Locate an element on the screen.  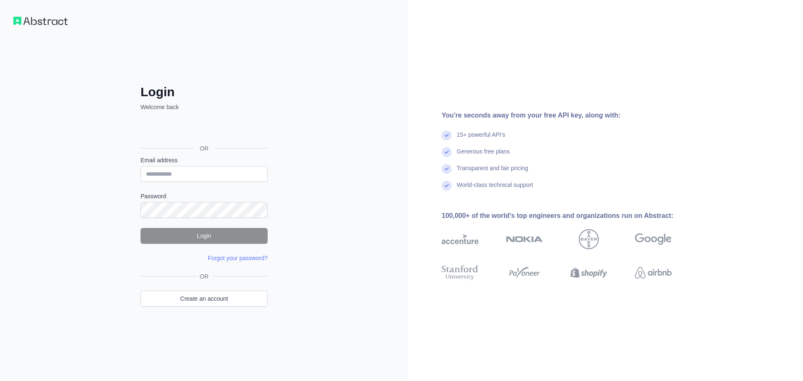
img: stanford university is located at coordinates (460, 273).